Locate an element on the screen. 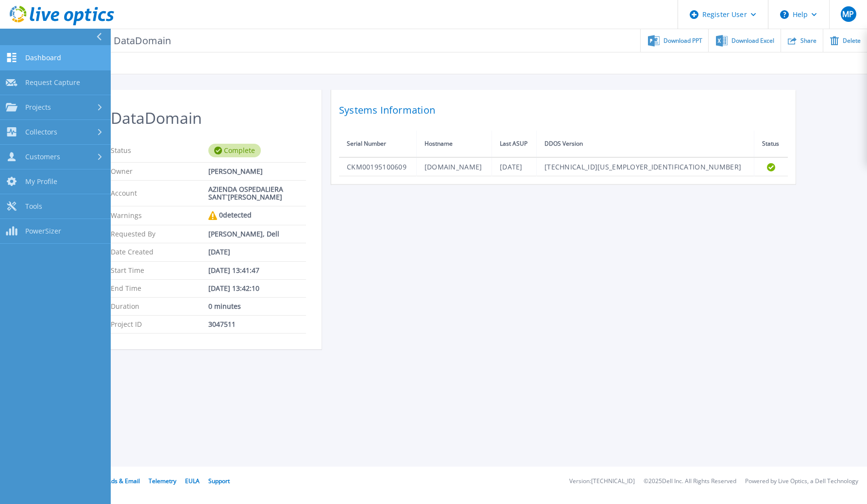 This screenshot has width=867, height=504. p: Status is located at coordinates (159, 151).